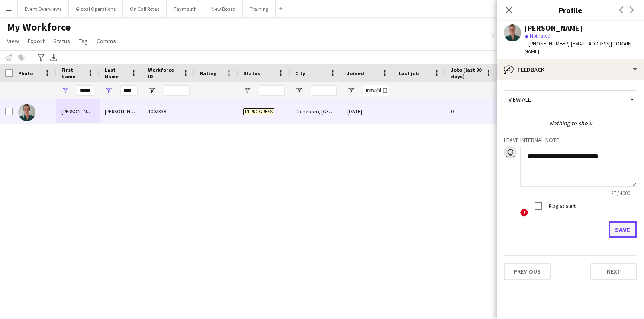 The height and width of the screenshot is (319, 644). Describe the element at coordinates (323, 90) in the screenshot. I see `input: City Filter Input` at that location.